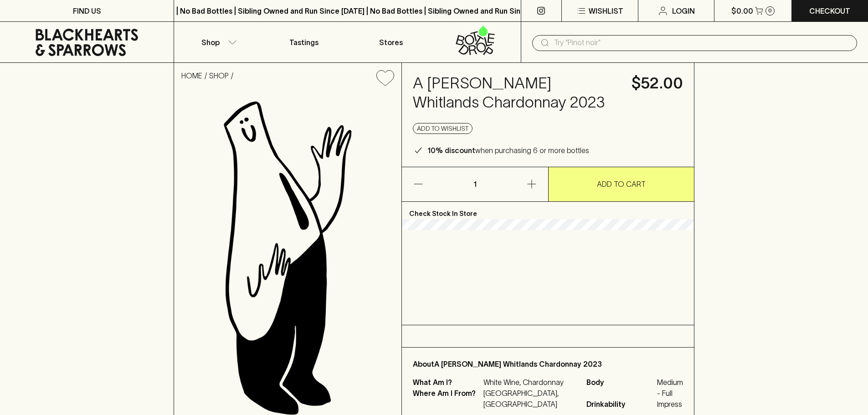  What do you see at coordinates (447, 382) in the screenshot?
I see `p: What Am I?` at bounding box center [447, 382].